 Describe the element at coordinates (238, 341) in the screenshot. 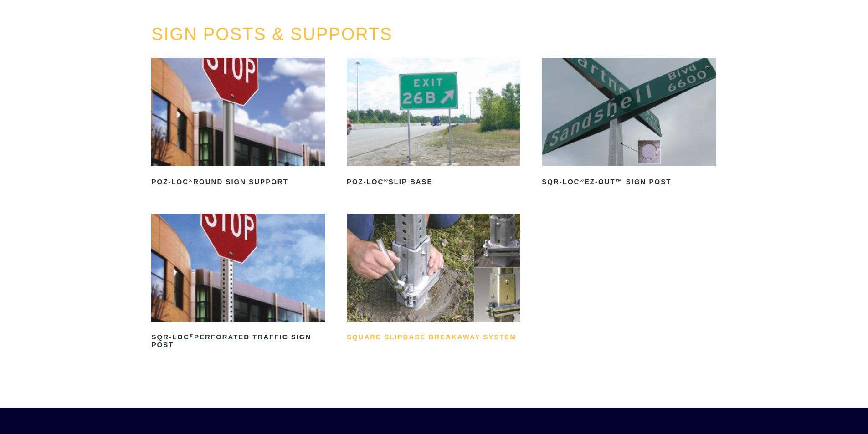

I see `h2: SQR-LOC Perforated Traffic Sign Post` at that location.